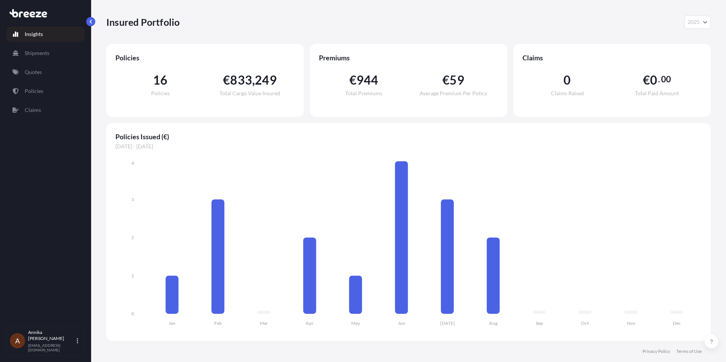  I want to click on p: Insured Portfolio, so click(143, 22).